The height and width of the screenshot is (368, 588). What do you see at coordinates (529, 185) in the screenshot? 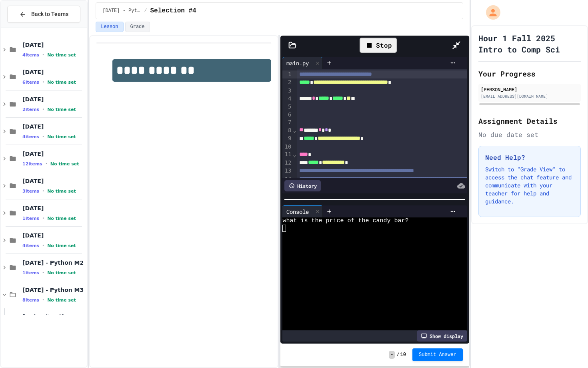
I see `p: Switch to "Grade View" to access the chat feature and communicate with your teacher for help and ...` at bounding box center [529, 185].